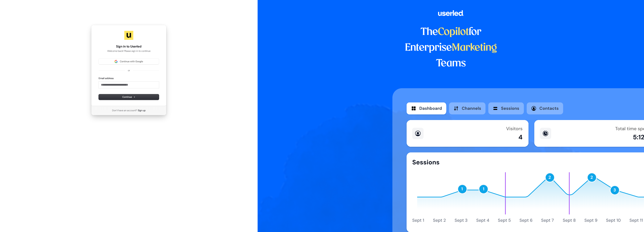  What do you see at coordinates (129, 51) in the screenshot?
I see `p: Welcome back! Please sign in to continue` at bounding box center [129, 51].